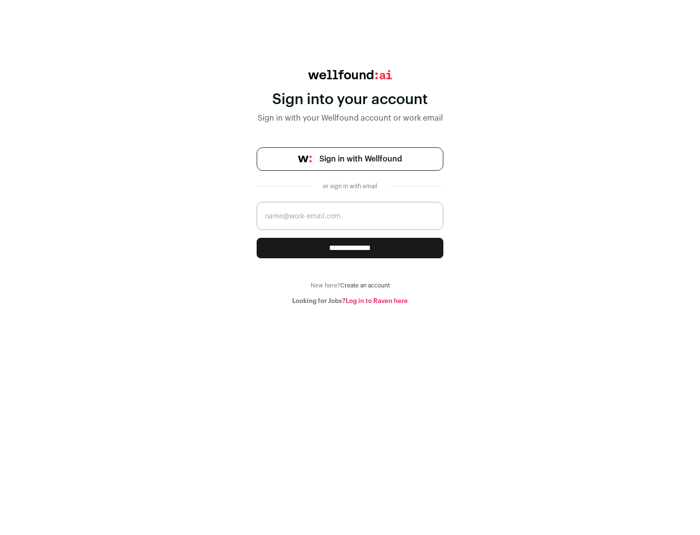 Image resolution: width=700 pixels, height=535 pixels. What do you see at coordinates (350, 100) in the screenshot?
I see `div: Sign into your account` at bounding box center [350, 100].